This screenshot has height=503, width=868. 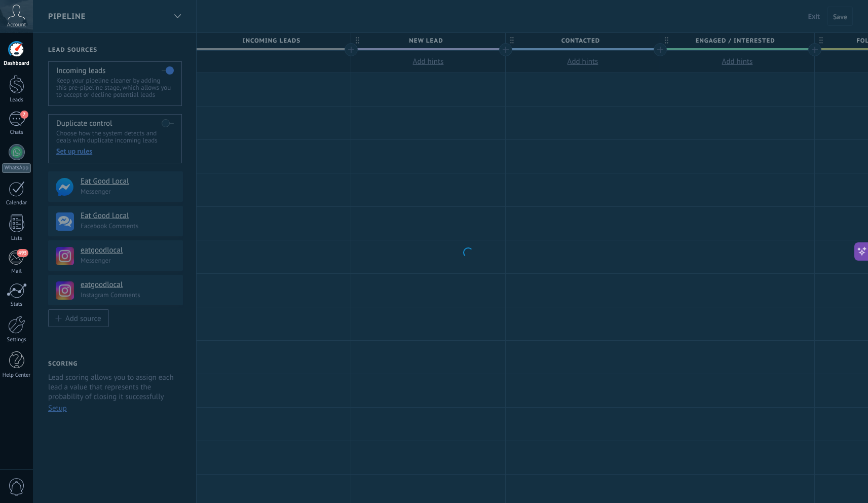 What do you see at coordinates (23, 253) in the screenshot?
I see `span: 495` at bounding box center [23, 253].